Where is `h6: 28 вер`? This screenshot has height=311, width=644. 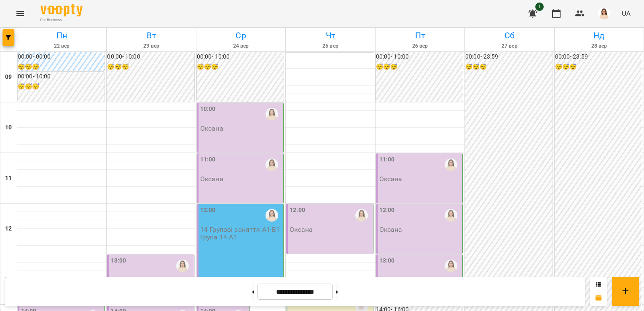
h6: 28 вер is located at coordinates (599, 46).